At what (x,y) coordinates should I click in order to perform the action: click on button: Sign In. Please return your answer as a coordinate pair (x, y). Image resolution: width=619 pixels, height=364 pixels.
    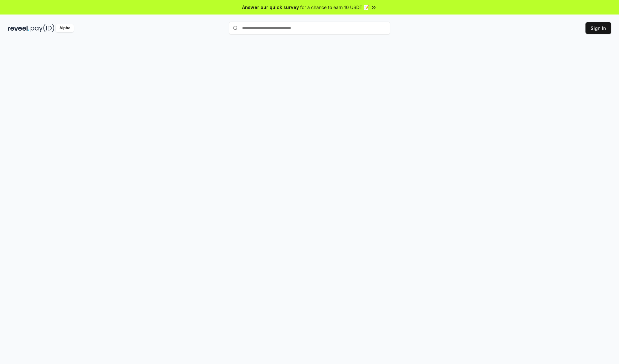
    Looking at the image, I should click on (599, 28).